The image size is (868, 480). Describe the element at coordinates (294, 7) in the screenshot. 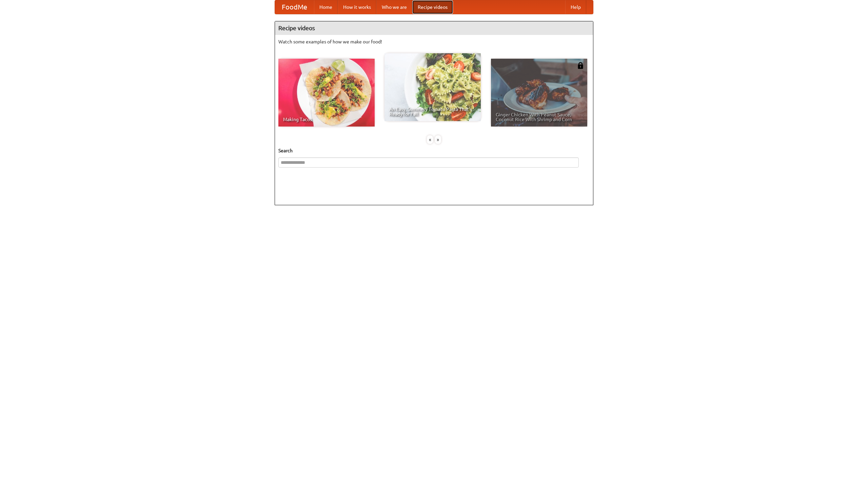

I see `a: FoodMe` at that location.